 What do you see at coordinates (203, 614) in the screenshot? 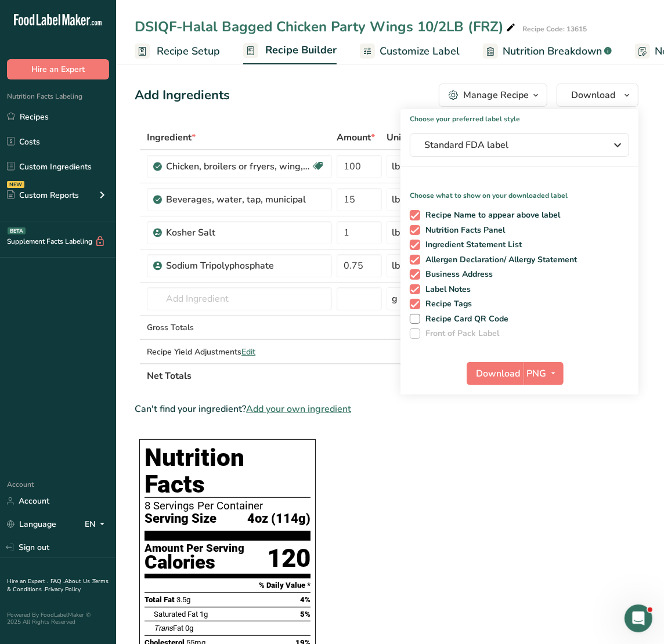
I see `span: 1g` at bounding box center [203, 614].